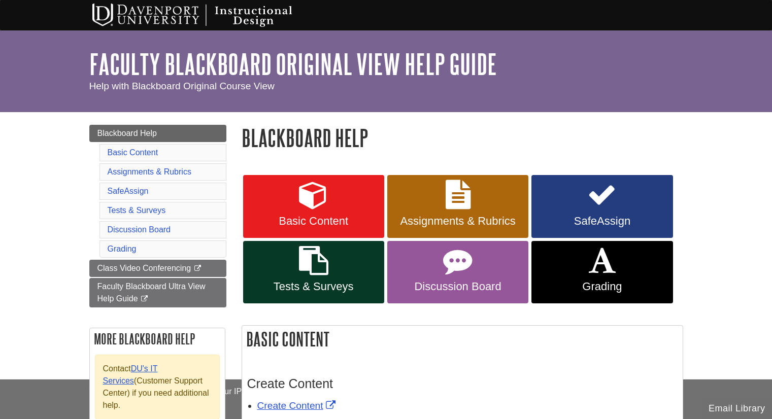  What do you see at coordinates (462, 384) in the screenshot?
I see `h3: Create Content` at bounding box center [462, 384].